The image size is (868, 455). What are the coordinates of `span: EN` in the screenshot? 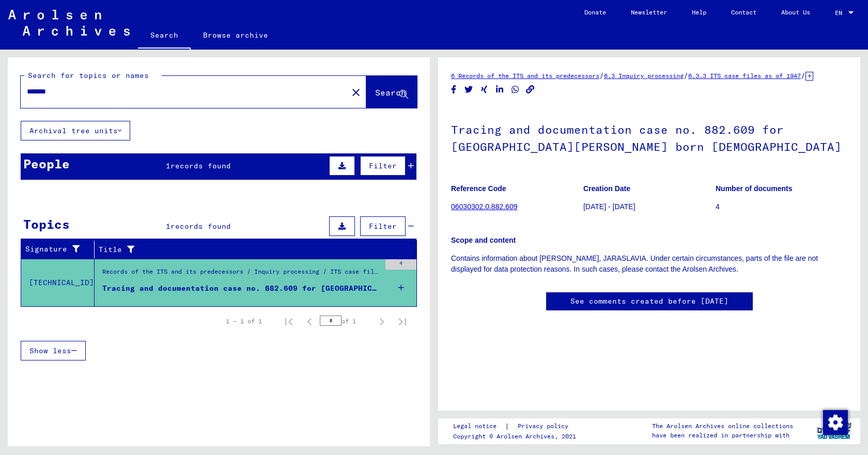 It's located at (841, 13).